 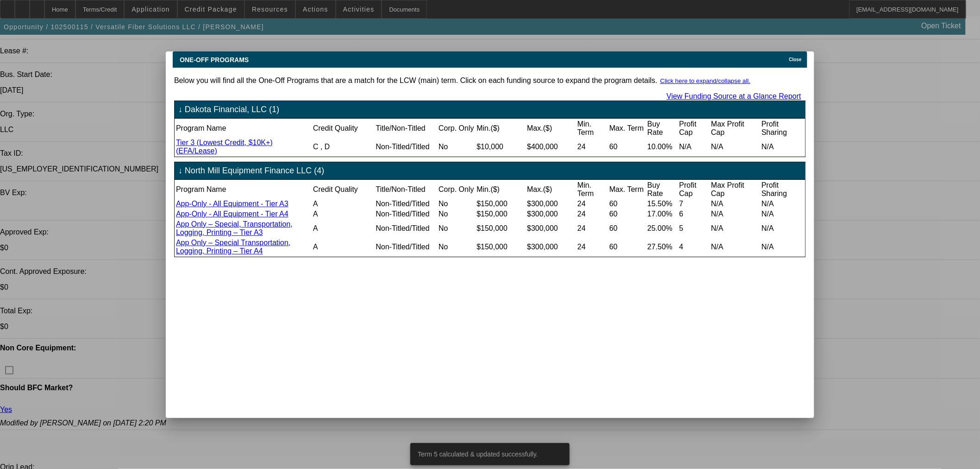 I want to click on a: App Only – Special, Transportation, Logging, Printing – Tier A3, so click(x=234, y=228).